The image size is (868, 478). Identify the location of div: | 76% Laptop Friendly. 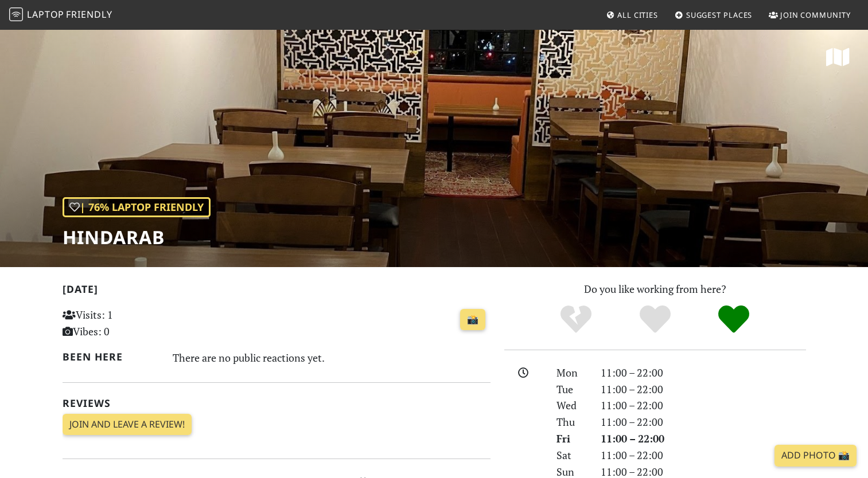
(136, 207).